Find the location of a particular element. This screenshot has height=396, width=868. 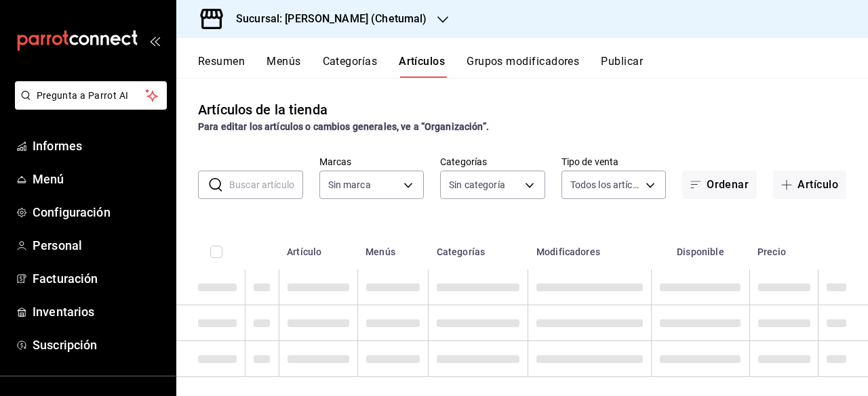

font: Publicar is located at coordinates (622, 61).